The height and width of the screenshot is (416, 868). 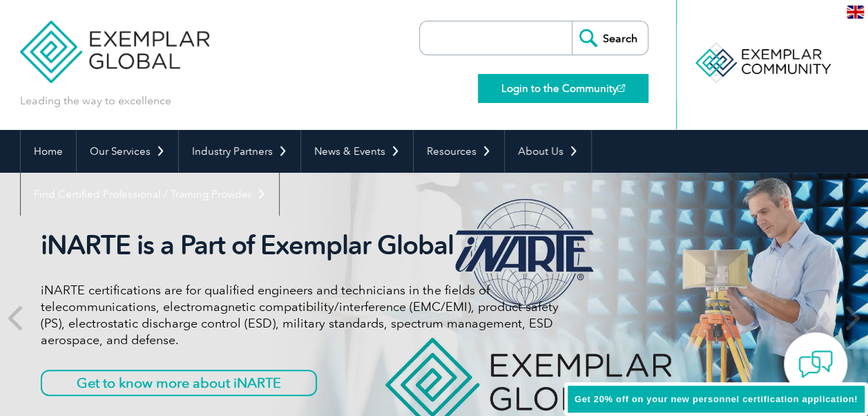 What do you see at coordinates (563, 89) in the screenshot?
I see `a: Login to the Community` at bounding box center [563, 89].